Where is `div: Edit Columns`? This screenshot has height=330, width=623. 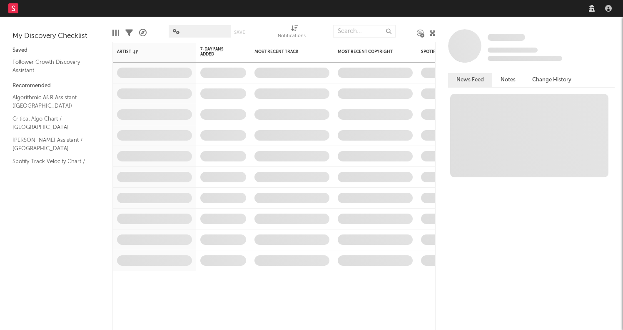
div: Edit Columns is located at coordinates (116, 33).